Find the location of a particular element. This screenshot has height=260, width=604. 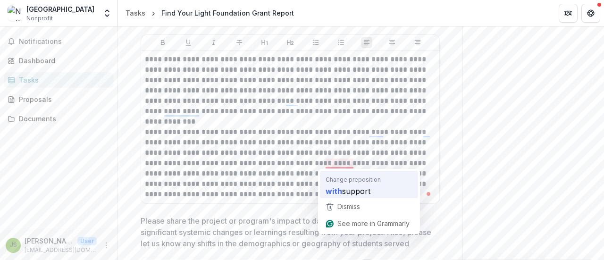

div: Documents is located at coordinates (62, 118).